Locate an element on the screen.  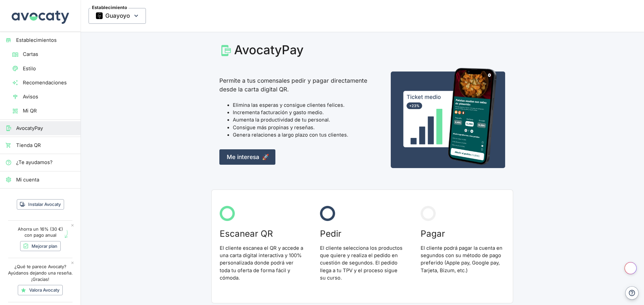
span: ¿Te ayudamos? is located at coordinates (45, 162).